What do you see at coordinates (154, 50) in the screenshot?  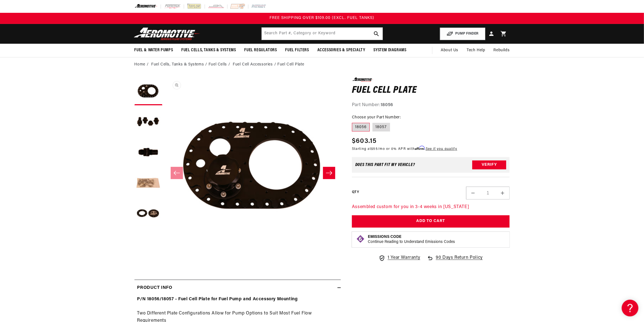 I see `span: Fuel & Water Pumps` at bounding box center [154, 50].